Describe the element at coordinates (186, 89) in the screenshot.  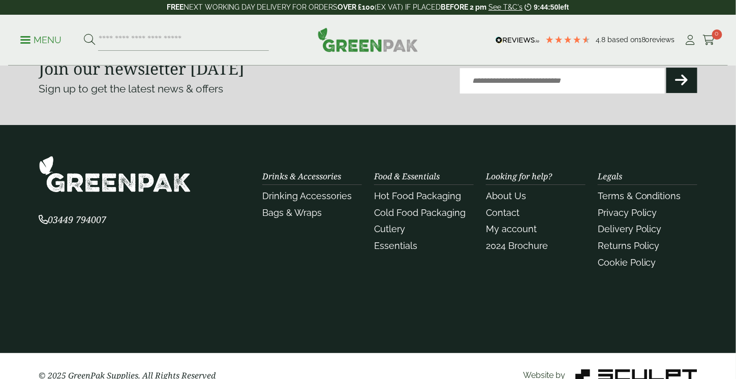
I see `p: Sign up to get the latest news & offers` at that location.